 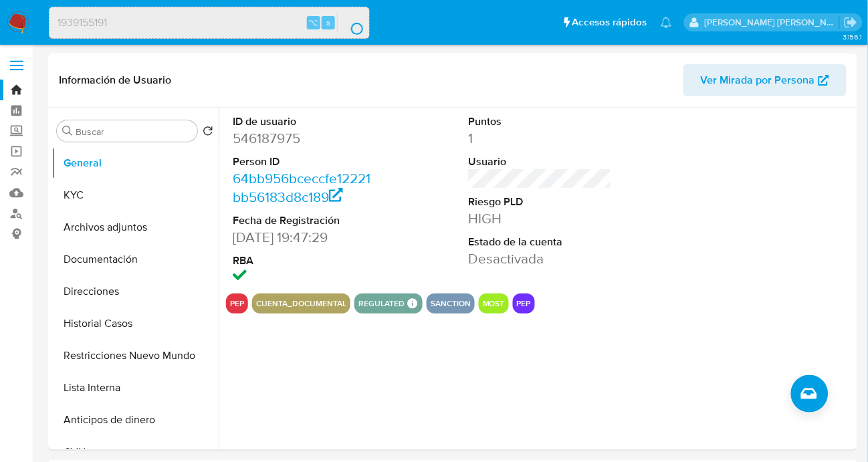 I want to click on button: Ver Mirada por Persona, so click(x=765, y=80).